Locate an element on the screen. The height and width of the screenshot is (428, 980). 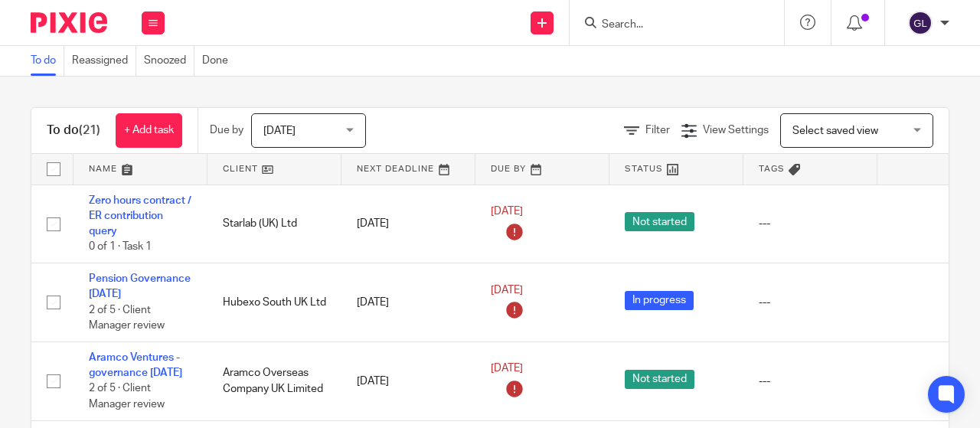
a: Done is located at coordinates (219, 61).